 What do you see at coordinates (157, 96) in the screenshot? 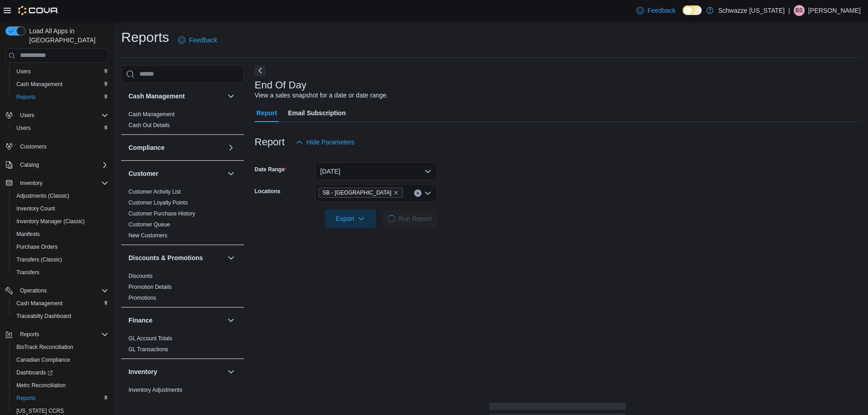
I see `h3: Cash Management` at bounding box center [157, 96].